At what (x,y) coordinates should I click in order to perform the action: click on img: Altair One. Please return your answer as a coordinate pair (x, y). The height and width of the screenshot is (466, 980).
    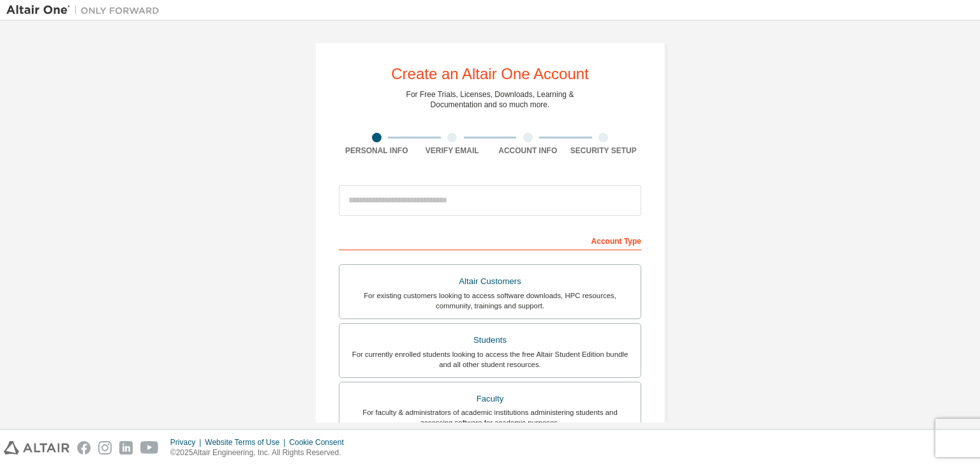
    Looking at the image, I should click on (86, 10).